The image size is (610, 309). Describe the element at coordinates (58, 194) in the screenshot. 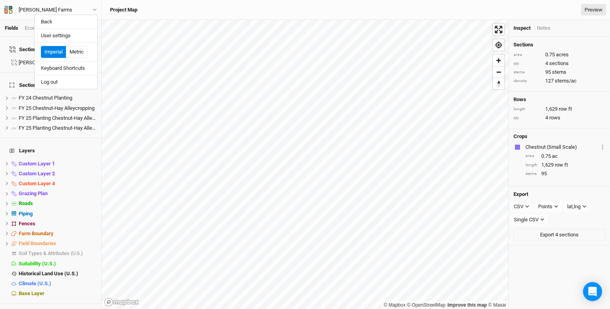

I see `div: Grazing Plan` at that location.